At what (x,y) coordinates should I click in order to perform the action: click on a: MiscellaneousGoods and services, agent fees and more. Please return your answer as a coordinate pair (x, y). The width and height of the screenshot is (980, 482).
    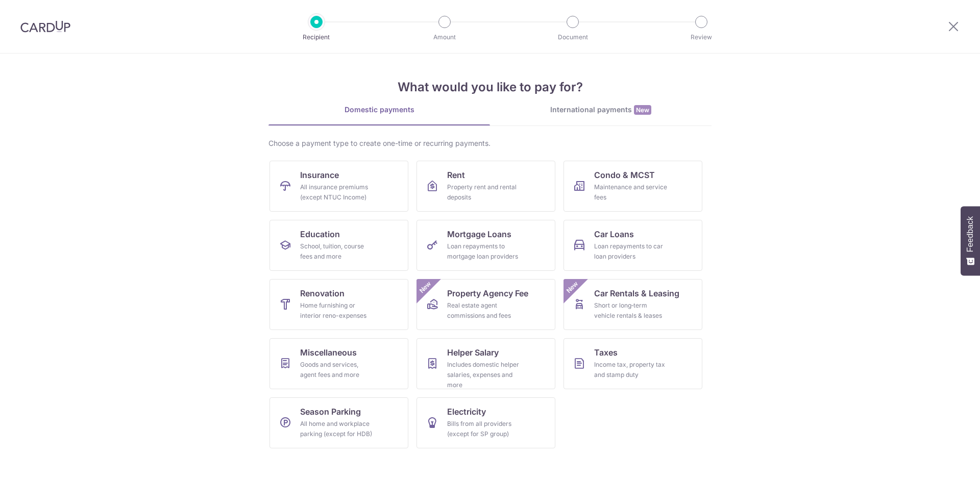
    Looking at the image, I should click on (339, 364).